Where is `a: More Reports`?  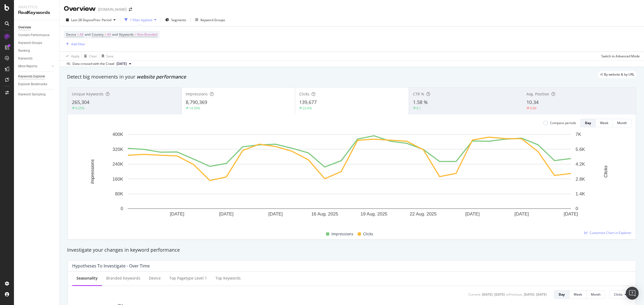 a: More Reports is located at coordinates (34, 66).